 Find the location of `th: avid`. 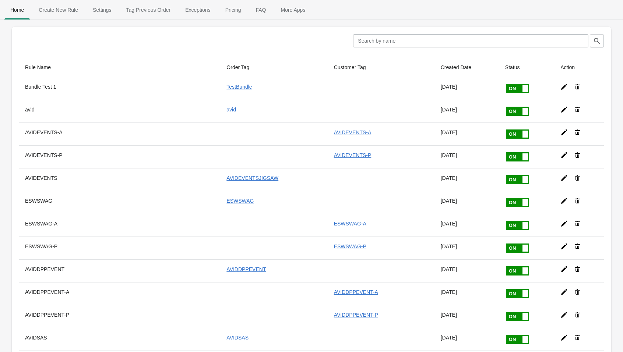

th: avid is located at coordinates (120, 111).